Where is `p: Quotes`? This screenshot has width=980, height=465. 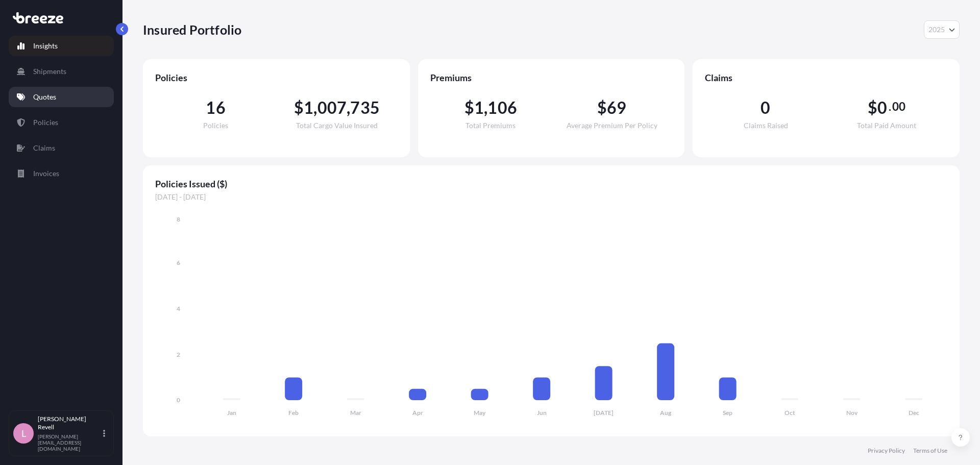
p: Quotes is located at coordinates (44, 97).